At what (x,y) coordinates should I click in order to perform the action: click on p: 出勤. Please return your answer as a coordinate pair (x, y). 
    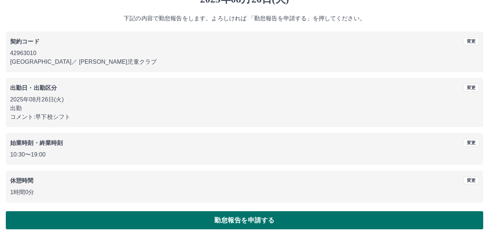
    Looking at the image, I should click on (245, 108).